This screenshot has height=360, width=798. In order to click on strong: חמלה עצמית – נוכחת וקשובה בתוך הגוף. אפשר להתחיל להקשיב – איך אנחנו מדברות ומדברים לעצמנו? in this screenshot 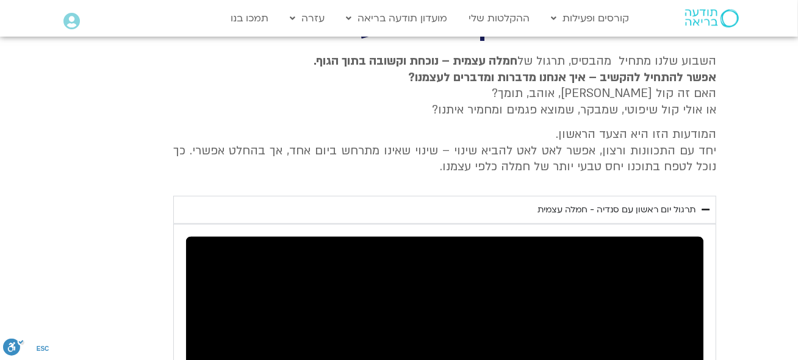, I will do `click(515, 69)`.